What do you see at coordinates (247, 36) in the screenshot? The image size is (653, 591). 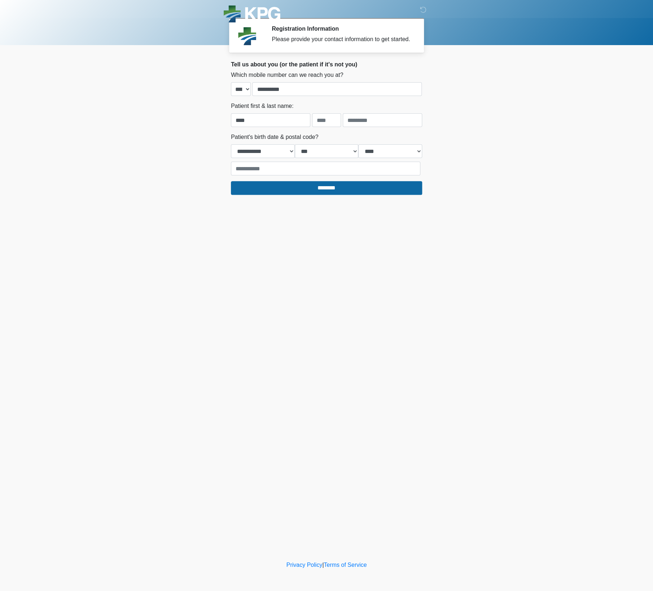 I see `img: Agent Avatar` at bounding box center [247, 36].